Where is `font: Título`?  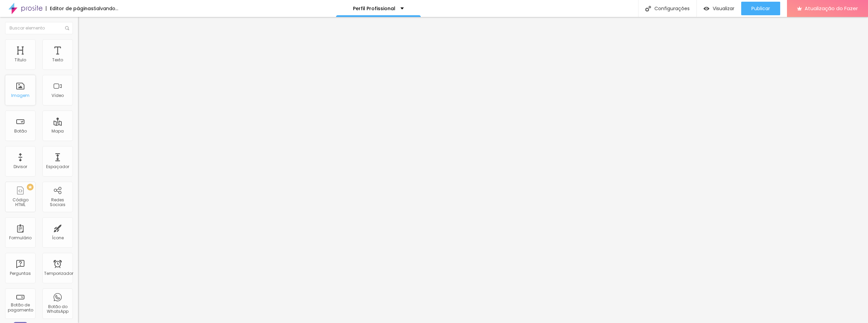 font: Título is located at coordinates (20, 60).